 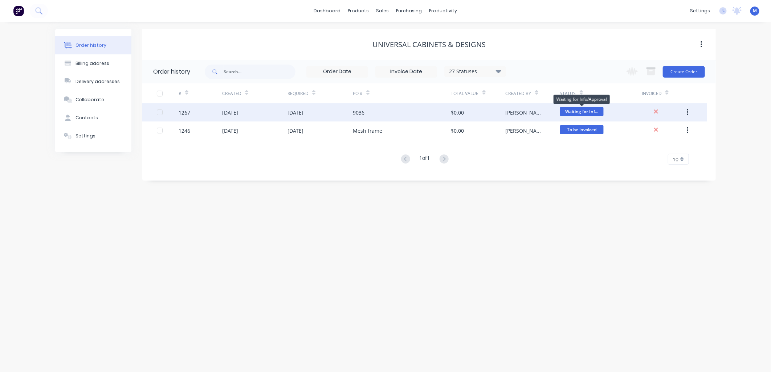 What do you see at coordinates (582, 111) in the screenshot?
I see `span: Waiting for Inf...` at bounding box center [582, 111].